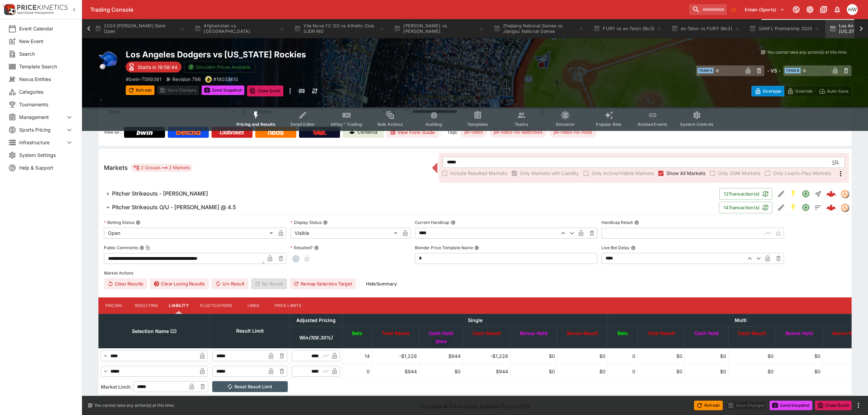 The image size is (868, 415). What do you see at coordinates (316, 320) in the screenshot?
I see `th: Adjusted Pricing` at bounding box center [316, 320].